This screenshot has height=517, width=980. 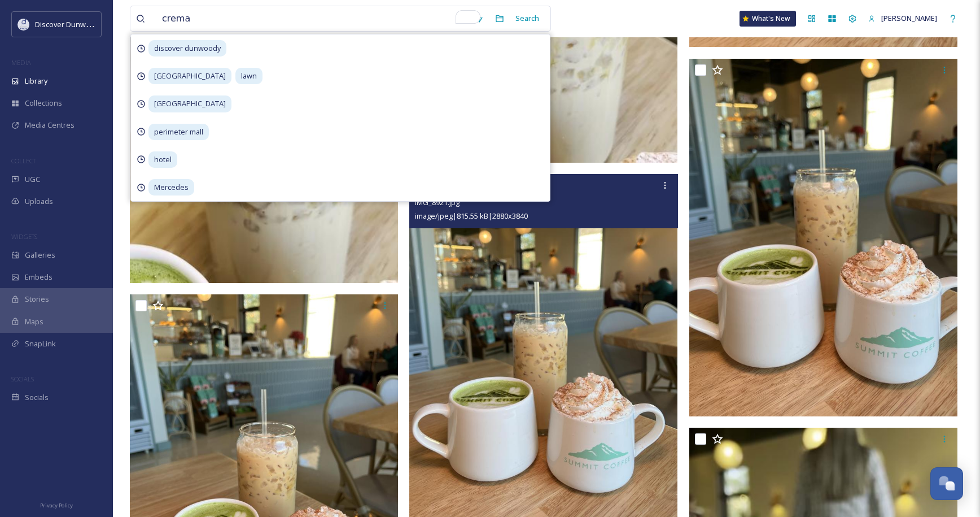 I want to click on div: What's New, so click(x=767, y=19).